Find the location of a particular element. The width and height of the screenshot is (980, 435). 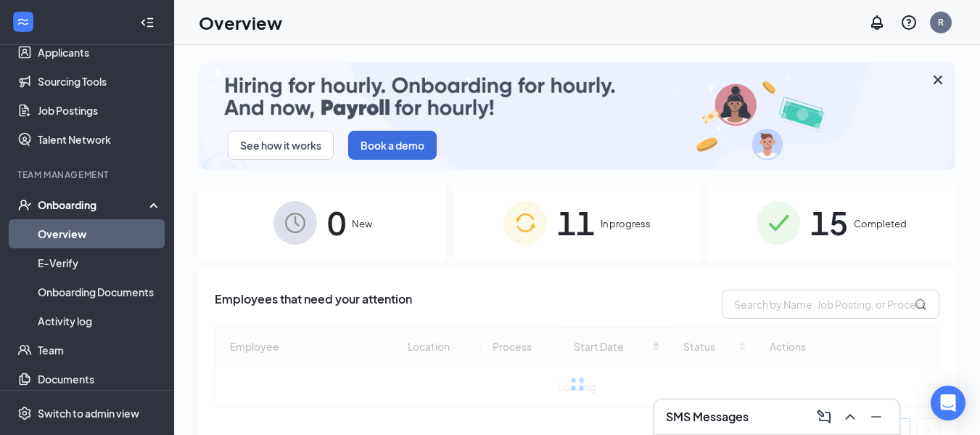

button: Book a demo is located at coordinates (392, 145).